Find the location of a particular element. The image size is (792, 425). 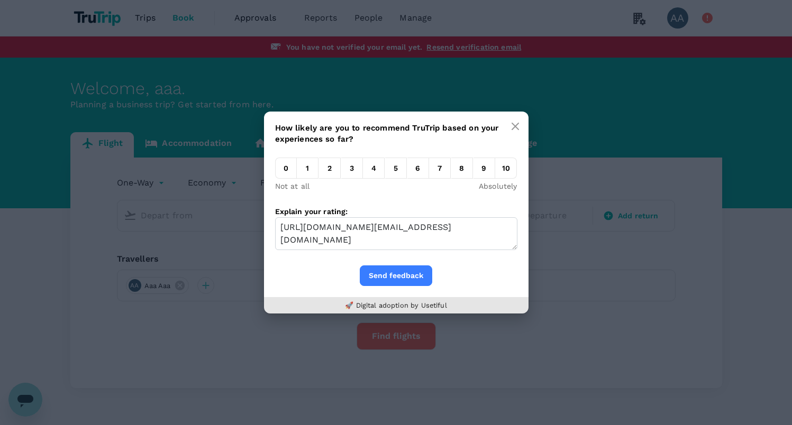

em: 3 is located at coordinates (352, 168).